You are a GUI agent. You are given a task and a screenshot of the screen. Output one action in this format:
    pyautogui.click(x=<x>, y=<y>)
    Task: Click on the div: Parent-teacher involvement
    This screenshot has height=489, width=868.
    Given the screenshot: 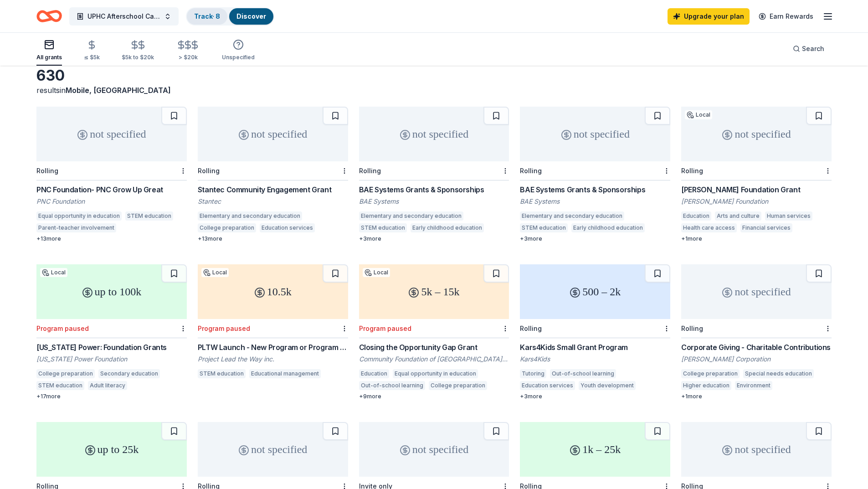 What is the action you would take?
    pyautogui.click(x=76, y=228)
    